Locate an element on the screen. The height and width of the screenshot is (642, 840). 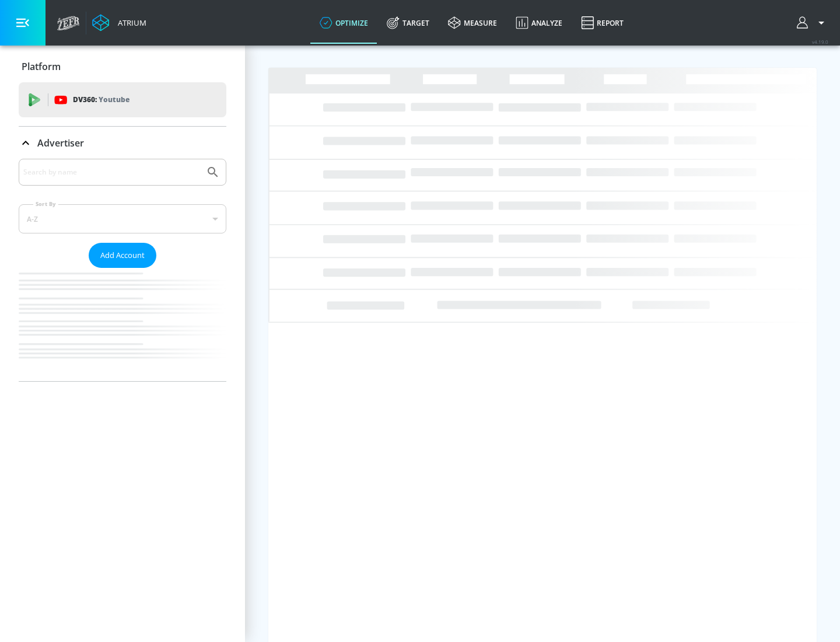
span: Add Account is located at coordinates (123, 255).